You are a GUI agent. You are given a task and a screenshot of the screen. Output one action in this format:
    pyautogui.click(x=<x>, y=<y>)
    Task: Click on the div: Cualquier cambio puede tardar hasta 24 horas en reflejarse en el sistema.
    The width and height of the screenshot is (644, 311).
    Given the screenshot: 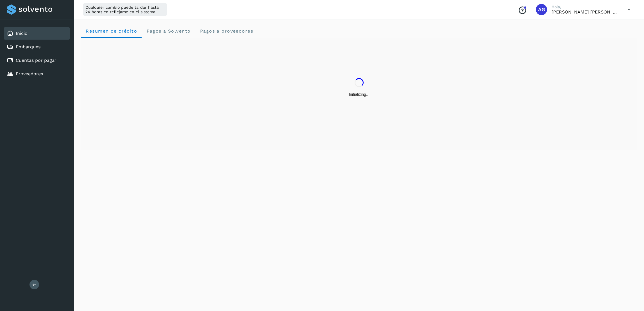 What is the action you would take?
    pyautogui.click(x=125, y=10)
    